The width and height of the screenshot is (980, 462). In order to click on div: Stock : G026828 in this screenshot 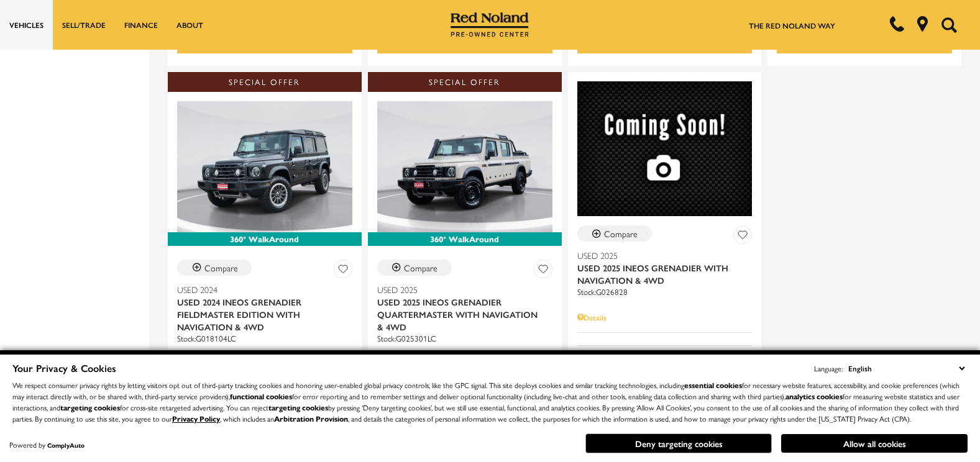, I will do `click(665, 291)`.